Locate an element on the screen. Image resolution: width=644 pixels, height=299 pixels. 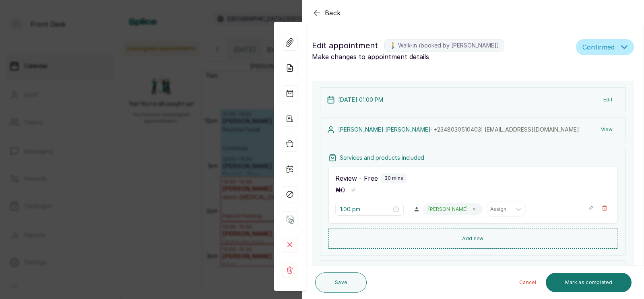
p: Services and products included is located at coordinates (382, 158).